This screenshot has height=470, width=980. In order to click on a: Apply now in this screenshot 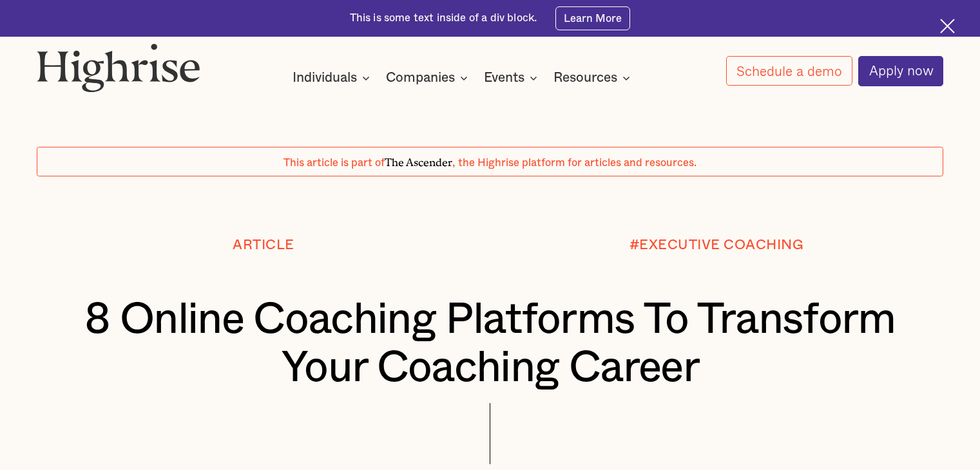, I will do `click(901, 71)`.